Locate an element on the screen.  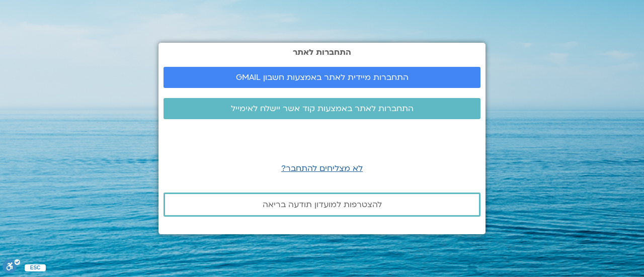
h2: התחברות לאתר is located at coordinates (322, 52).